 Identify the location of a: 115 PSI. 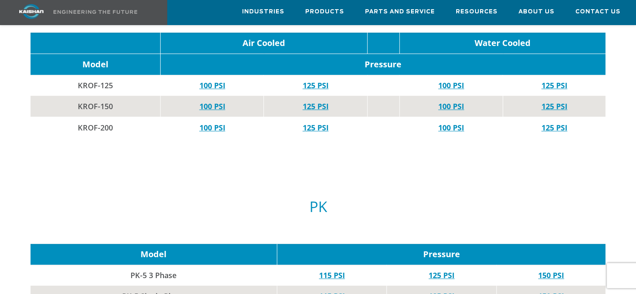
(332, 275).